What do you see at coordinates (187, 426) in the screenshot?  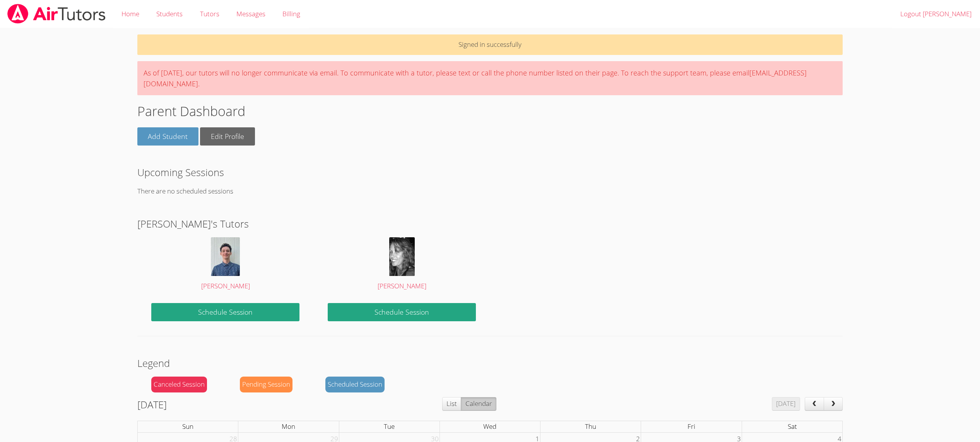 I see `span: Sun` at bounding box center [187, 426].